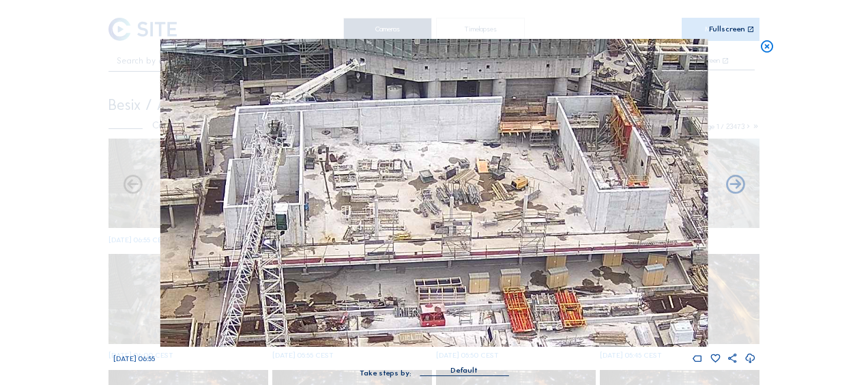 Image resolution: width=868 pixels, height=385 pixels. I want to click on i: Back, so click(735, 185).